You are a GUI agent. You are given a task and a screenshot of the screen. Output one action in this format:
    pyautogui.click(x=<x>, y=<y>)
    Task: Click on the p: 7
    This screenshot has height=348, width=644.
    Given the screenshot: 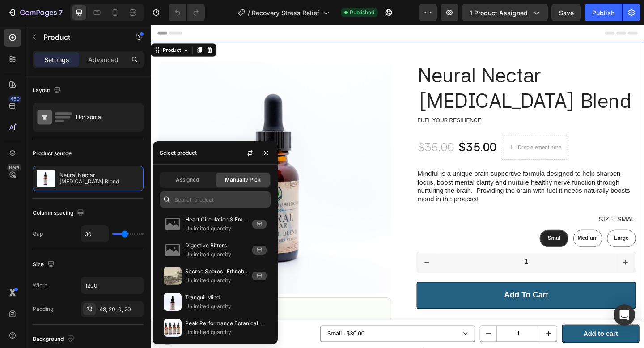 What is the action you would take?
    pyautogui.click(x=61, y=13)
    